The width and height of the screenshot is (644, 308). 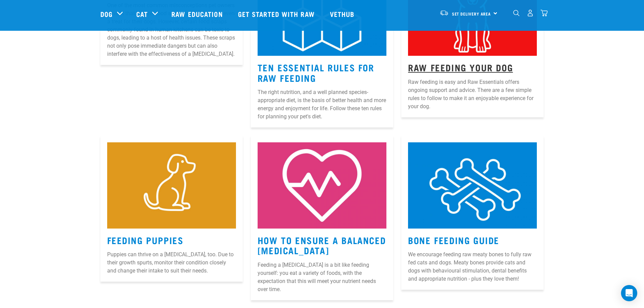 What do you see at coordinates (322, 185) in the screenshot?
I see `img: 5.jpg` at bounding box center [322, 185].